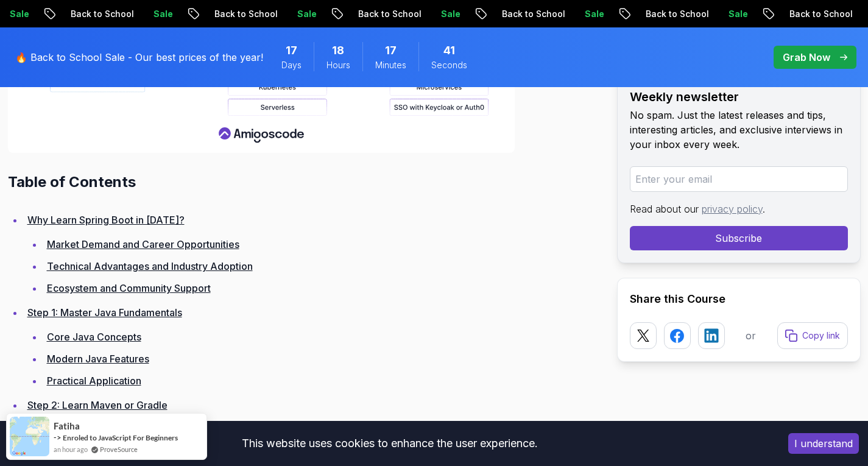  I want to click on img: provesource social proof notification image, so click(29, 436).